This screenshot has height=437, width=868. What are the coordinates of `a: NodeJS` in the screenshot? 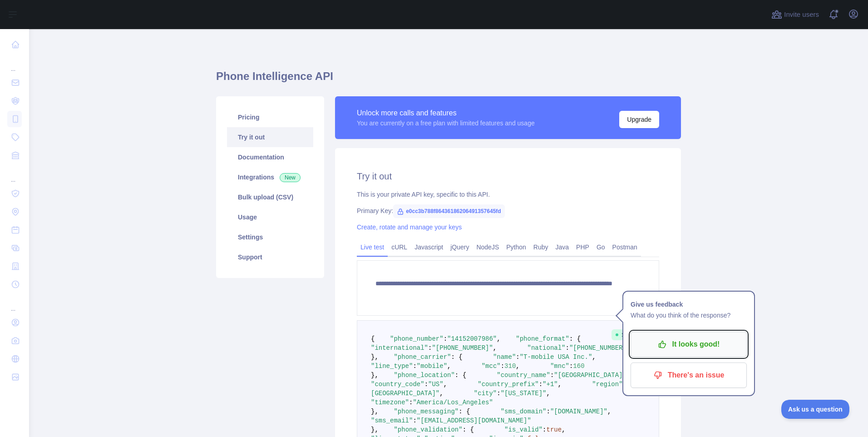 It's located at (488, 247).